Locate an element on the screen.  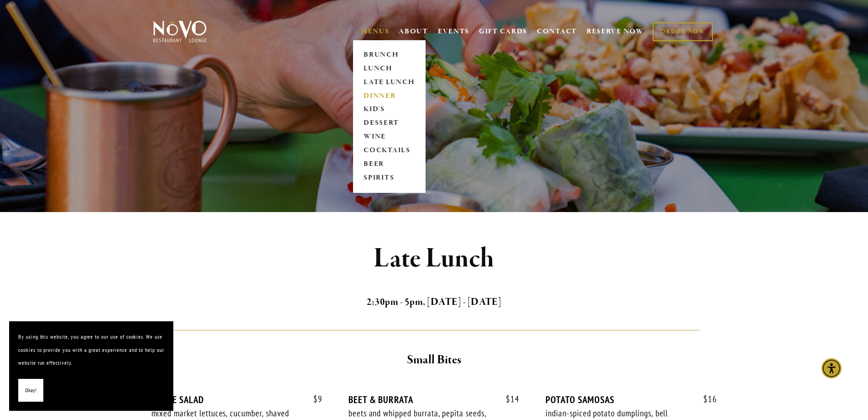
div: POTATO SAMOSAS is located at coordinates (631, 399).